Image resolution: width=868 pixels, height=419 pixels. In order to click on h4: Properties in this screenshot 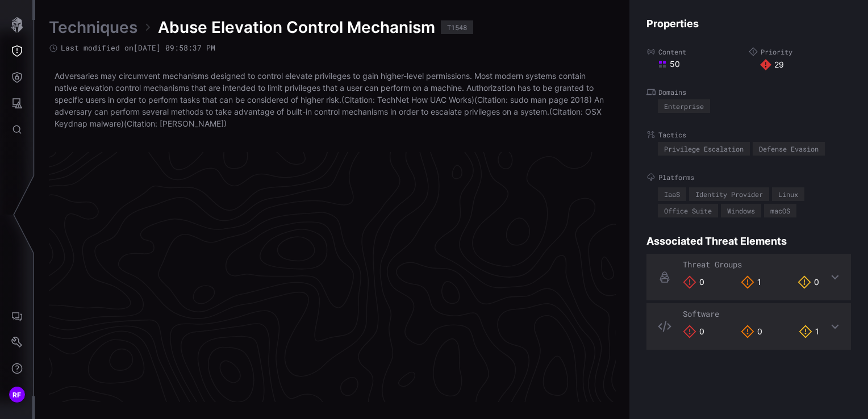, I will do `click(749, 23)`.